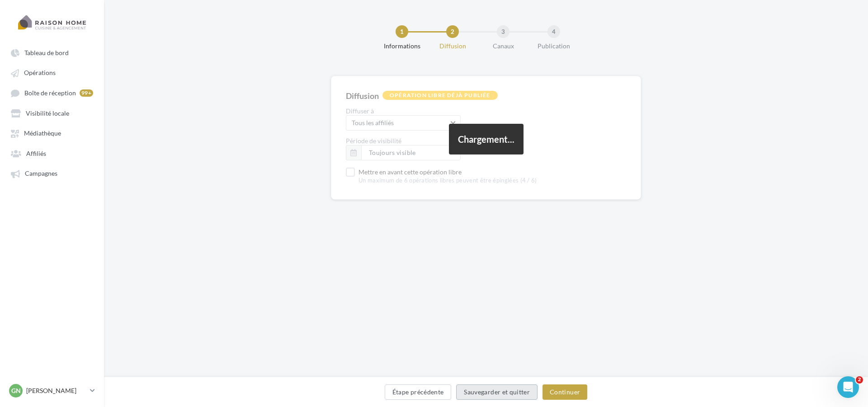 The height and width of the screenshot is (407, 868). Describe the element at coordinates (497, 392) in the screenshot. I see `button: Sauvegarder et quitter` at that location.